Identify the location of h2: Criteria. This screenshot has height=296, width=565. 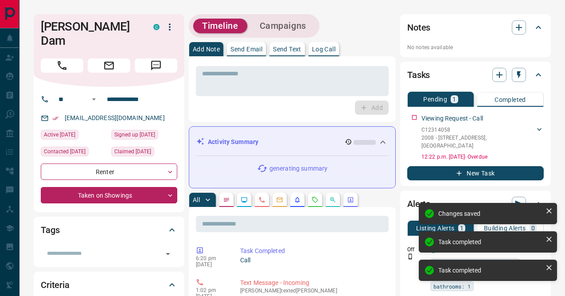
(55, 285).